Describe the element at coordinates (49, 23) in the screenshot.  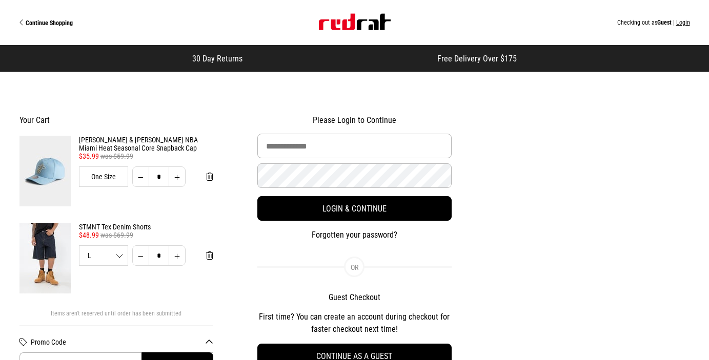
I see `span: Continue Shopping` at that location.